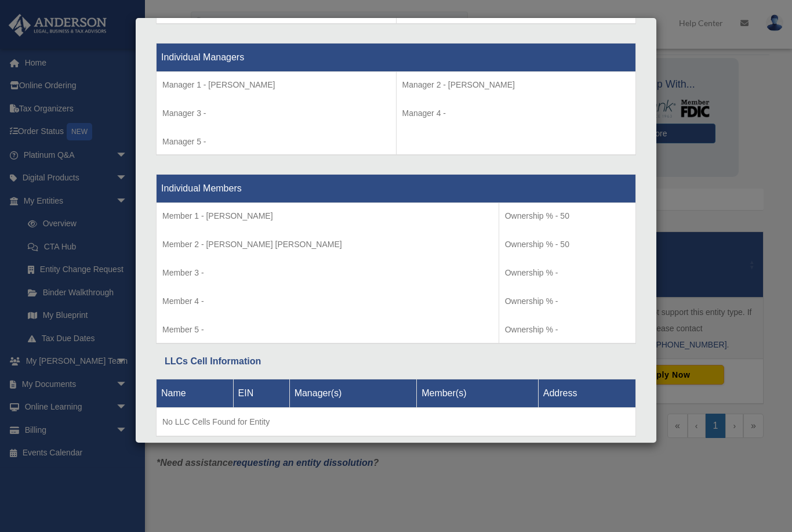 The width and height of the screenshot is (792, 532). What do you see at coordinates (195, 393) in the screenshot?
I see `th: Name` at bounding box center [195, 393].